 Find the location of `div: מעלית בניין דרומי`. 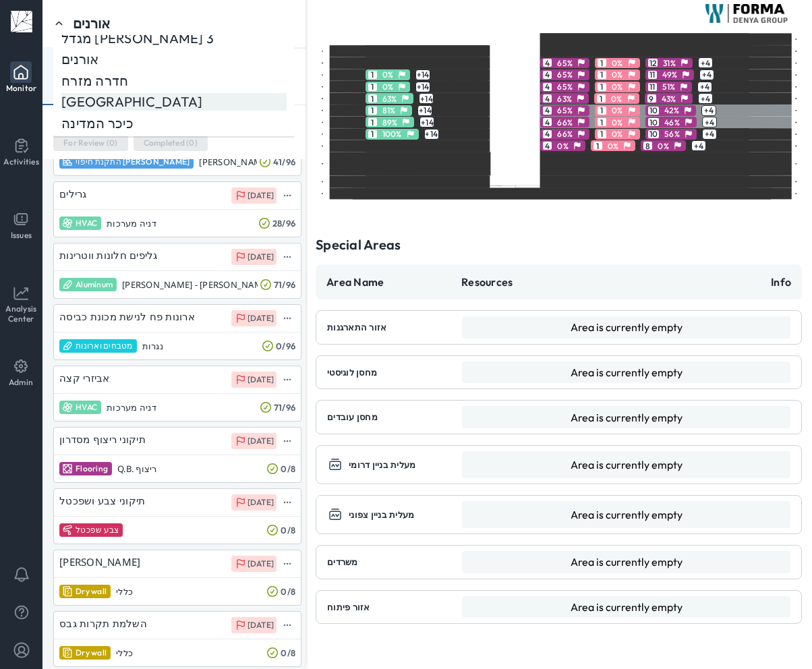

div: מעלית בניין דרומי is located at coordinates (382, 465).